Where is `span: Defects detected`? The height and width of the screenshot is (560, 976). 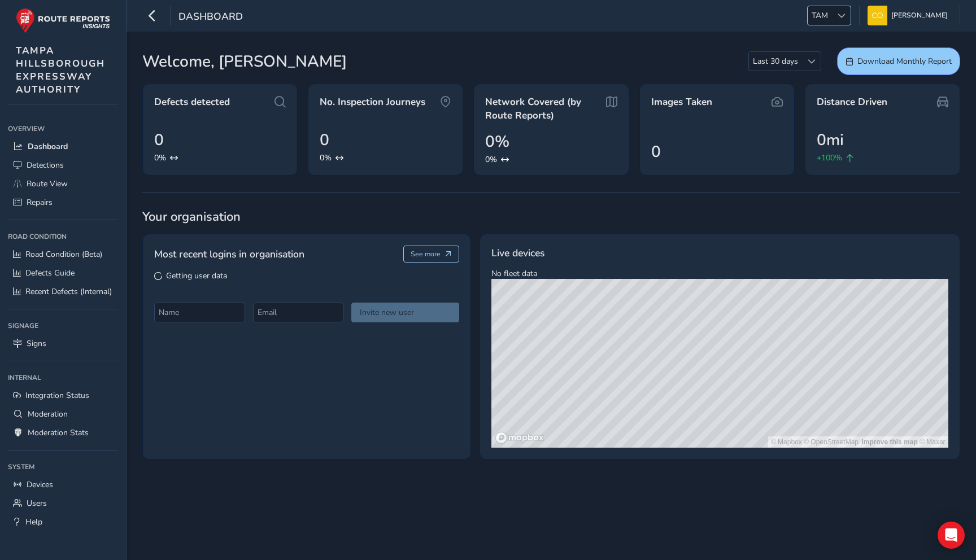
span: Defects detected is located at coordinates (192, 102).